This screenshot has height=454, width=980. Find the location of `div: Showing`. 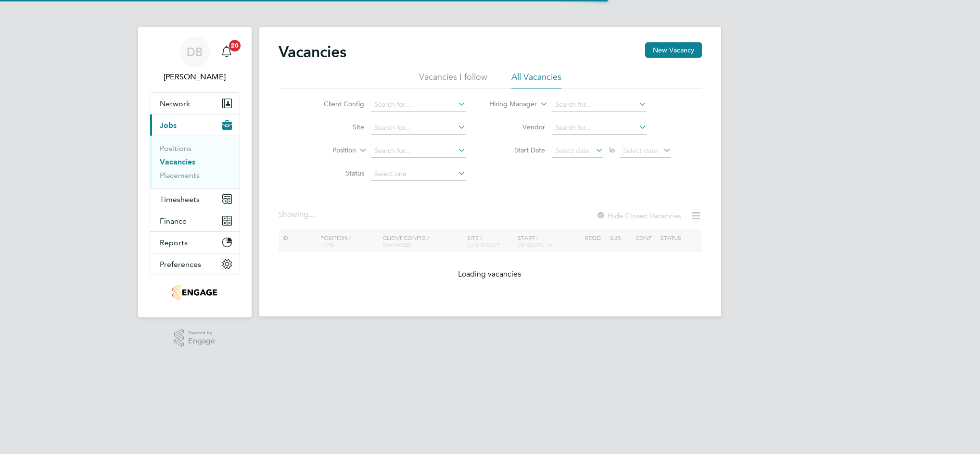

div: Showing is located at coordinates (297, 214).